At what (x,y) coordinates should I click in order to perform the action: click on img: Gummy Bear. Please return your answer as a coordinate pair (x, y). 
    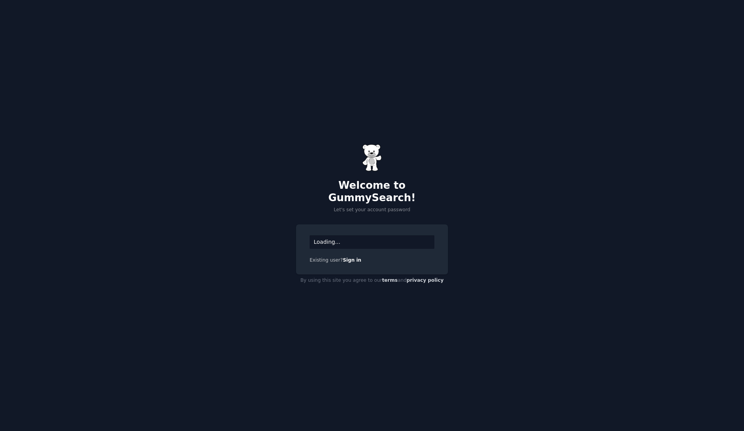
    Looking at the image, I should click on (372, 158).